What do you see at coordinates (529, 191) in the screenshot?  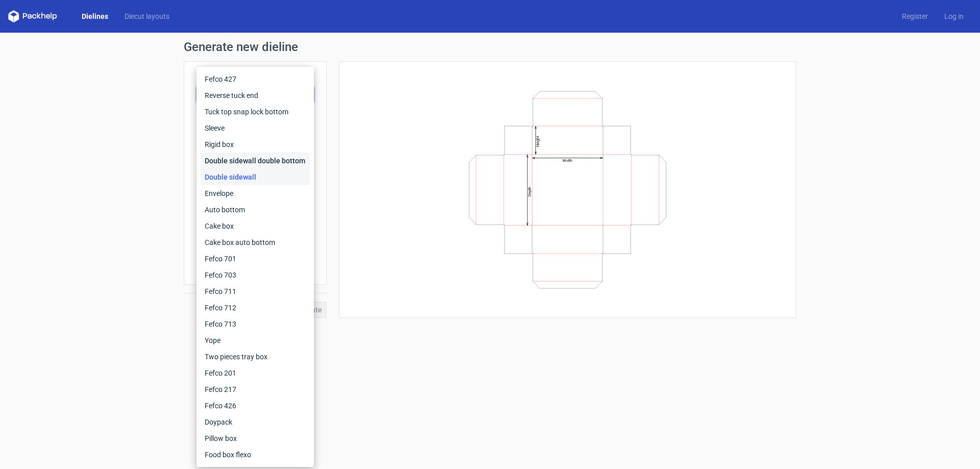 I see `text: Depth` at bounding box center [529, 191].